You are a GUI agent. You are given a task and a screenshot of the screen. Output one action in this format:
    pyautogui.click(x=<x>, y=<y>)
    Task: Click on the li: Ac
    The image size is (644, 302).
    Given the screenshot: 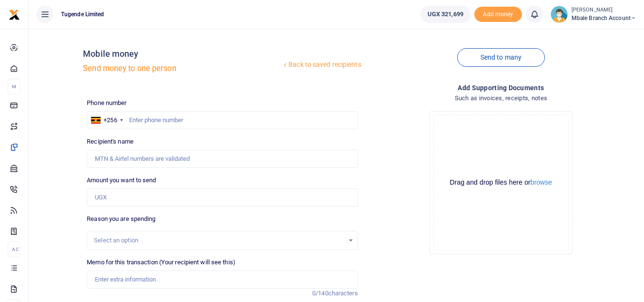 What is the action you would take?
    pyautogui.click(x=14, y=249)
    